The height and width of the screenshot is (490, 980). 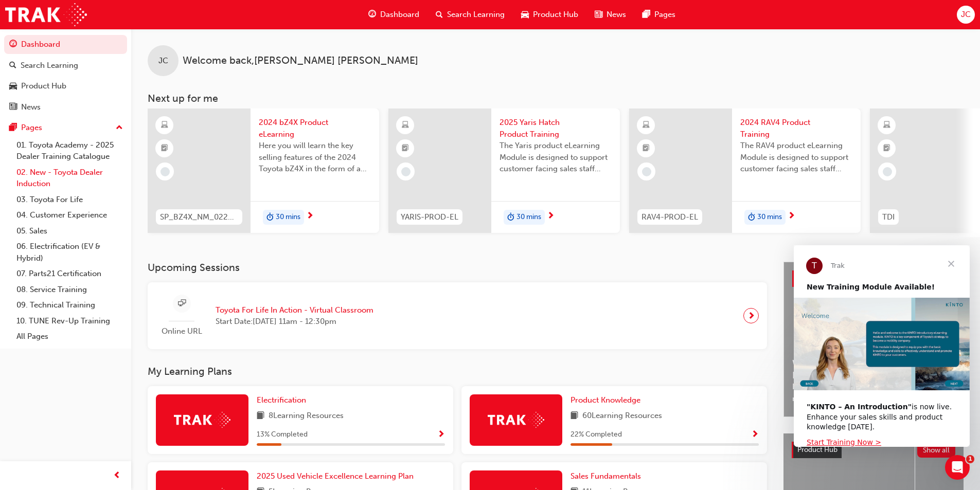 What do you see at coordinates (622, 416) in the screenshot?
I see `span: 60 Learning Resources` at bounding box center [622, 416].